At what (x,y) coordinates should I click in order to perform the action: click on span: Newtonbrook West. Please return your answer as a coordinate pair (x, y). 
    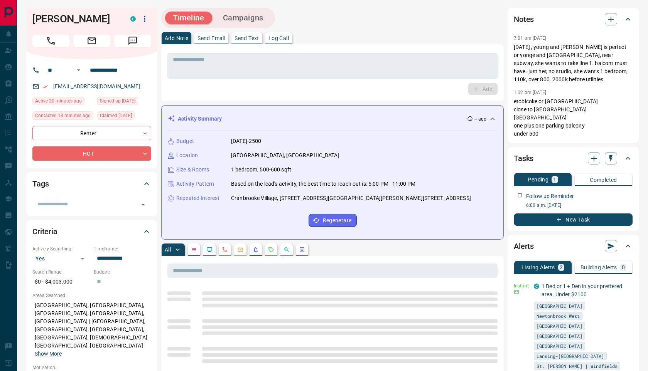
    Looking at the image, I should click on (558, 316).